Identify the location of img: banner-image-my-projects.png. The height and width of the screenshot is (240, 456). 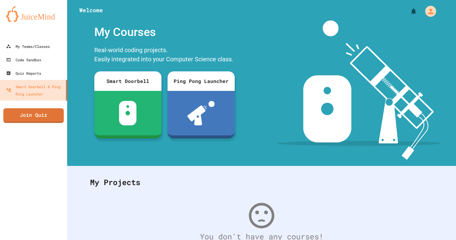
(358, 90).